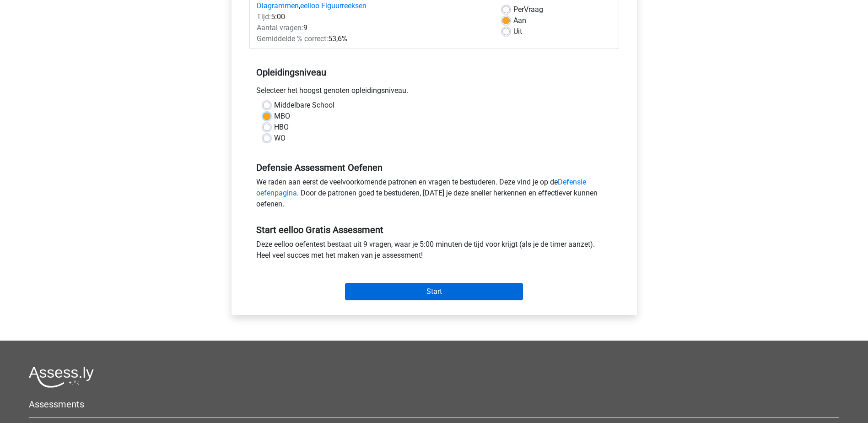 Image resolution: width=868 pixels, height=423 pixels. What do you see at coordinates (373, 39) in the screenshot?
I see `div: 53,6%` at bounding box center [373, 39].